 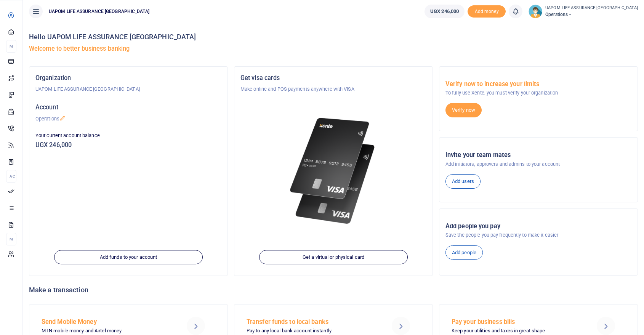 I want to click on p: Your current account balance, so click(x=129, y=136).